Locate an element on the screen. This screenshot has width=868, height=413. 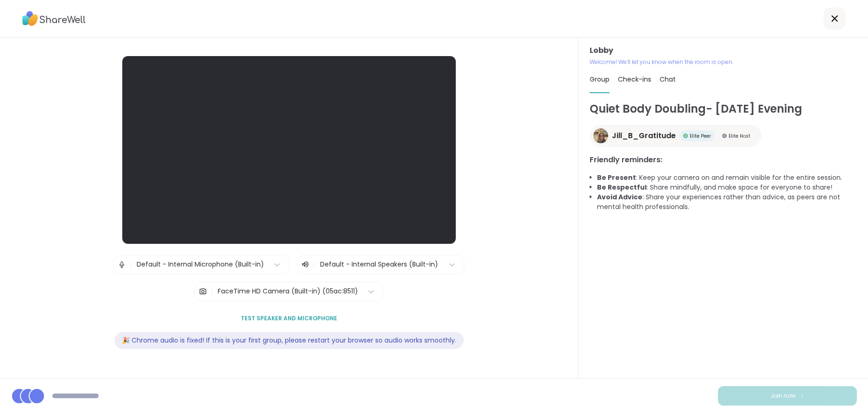
img: Elite Peer is located at coordinates (686, 136).